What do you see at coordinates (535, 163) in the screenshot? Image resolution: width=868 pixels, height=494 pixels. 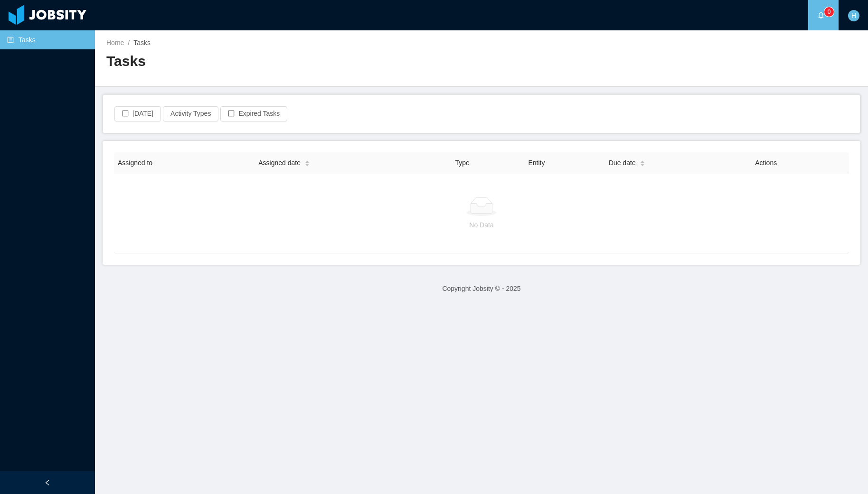 I see `span: Entity` at bounding box center [535, 163].